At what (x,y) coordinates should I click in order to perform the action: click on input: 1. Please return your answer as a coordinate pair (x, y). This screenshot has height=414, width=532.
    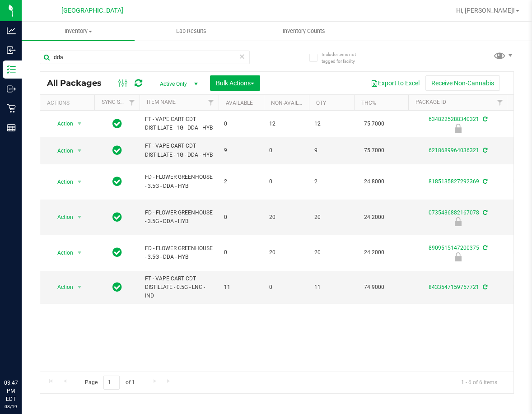
    Looking at the image, I should click on (111, 383).